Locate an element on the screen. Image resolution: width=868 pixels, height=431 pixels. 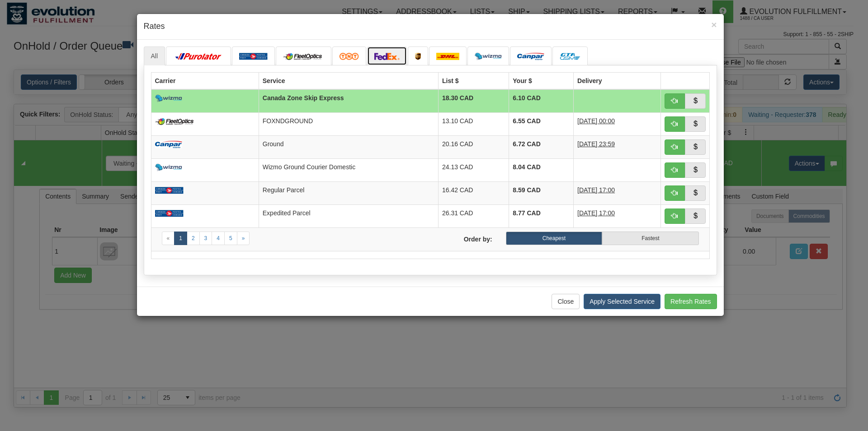
label: Cheapest is located at coordinates (554, 238).